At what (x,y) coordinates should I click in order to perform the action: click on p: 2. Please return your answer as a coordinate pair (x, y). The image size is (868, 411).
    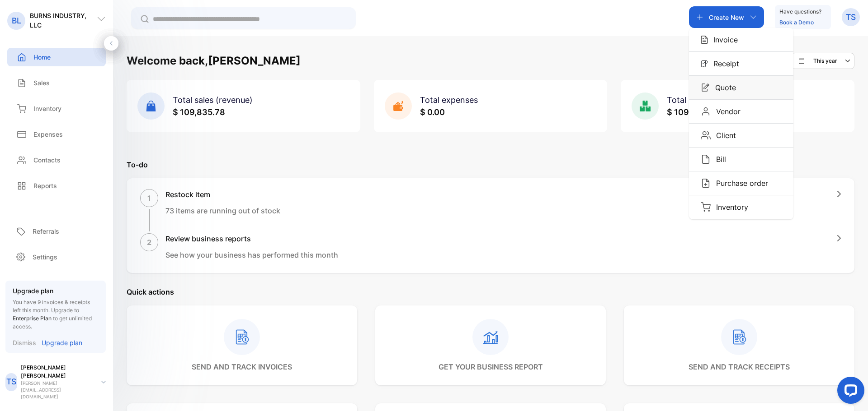
    Looking at the image, I should click on (149, 243).